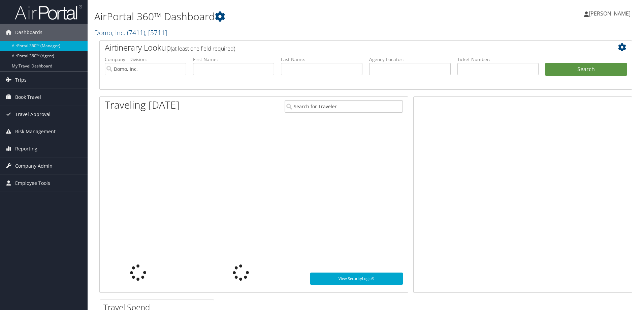 The image size is (644, 310). Describe the element at coordinates (34, 166) in the screenshot. I see `span: Company Admin` at that location.